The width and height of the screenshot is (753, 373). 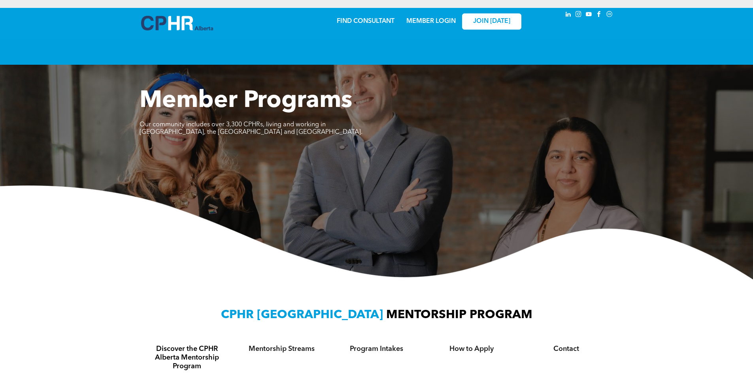 I want to click on h4: Mentorship Streams, so click(x=282, y=349).